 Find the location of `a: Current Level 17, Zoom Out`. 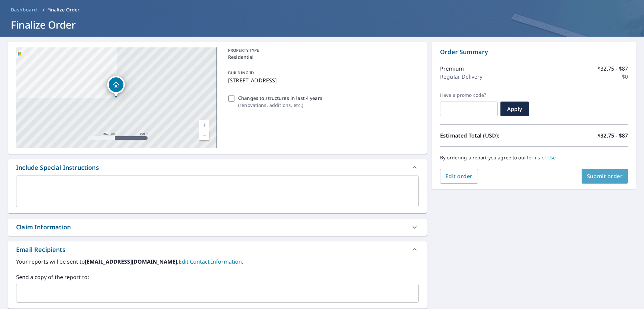

a: Current Level 17, Zoom Out is located at coordinates (204, 135).